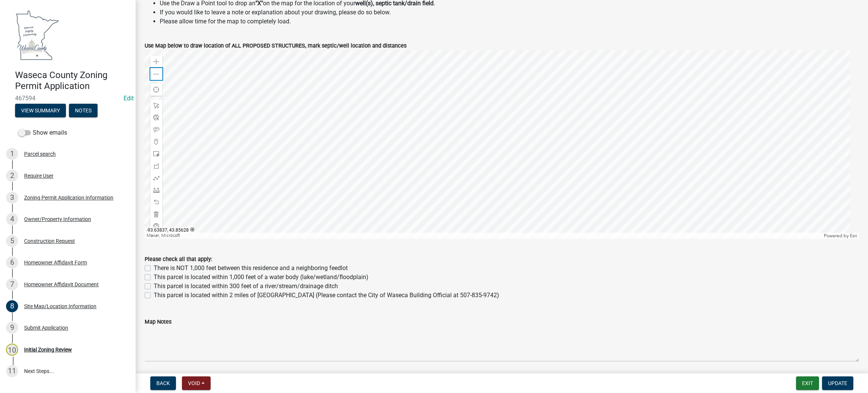 This screenshot has width=868, height=393. I want to click on div: Construction Request, so click(49, 241).